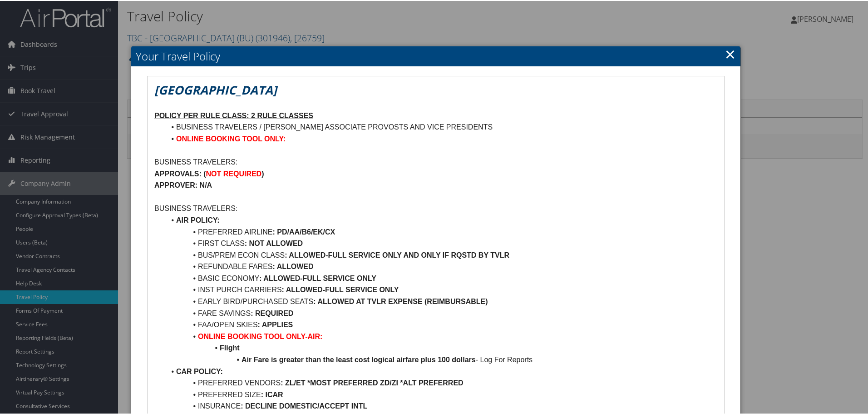 This screenshot has height=414, width=868. What do you see at coordinates (272, 393) in the screenshot?
I see `strong: : ICAR` at bounding box center [272, 393].